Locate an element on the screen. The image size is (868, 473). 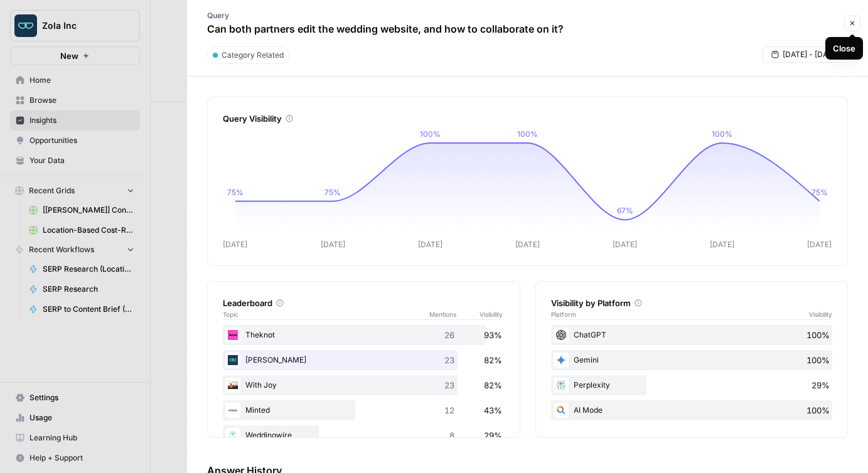
div: With Joy is located at coordinates (363, 385).